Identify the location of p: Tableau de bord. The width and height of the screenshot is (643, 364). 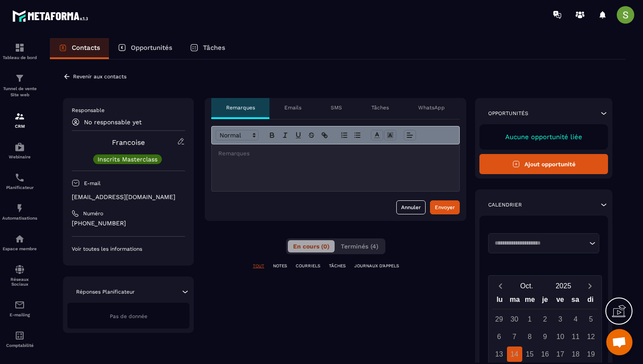
(20, 57).